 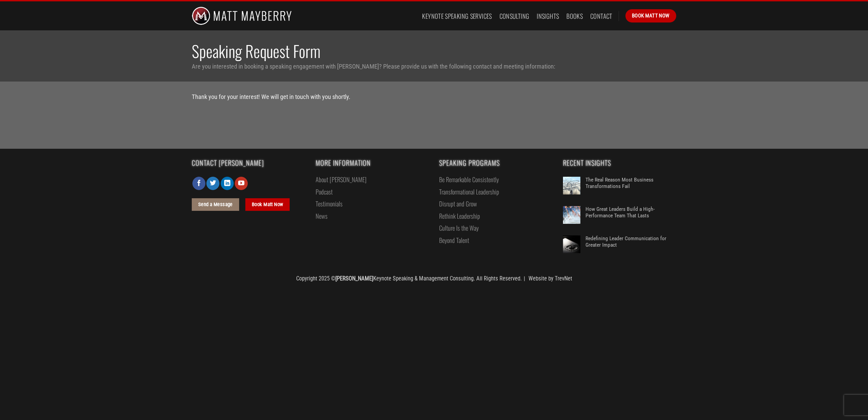 I want to click on img: Matt Mayberry, so click(x=241, y=16).